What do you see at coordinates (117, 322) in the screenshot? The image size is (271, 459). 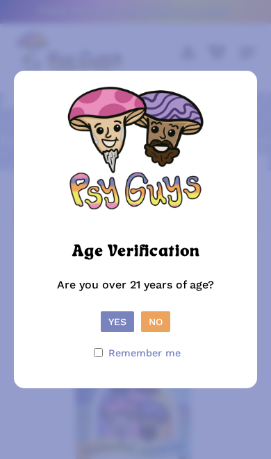 I see `button: Yes` at bounding box center [117, 322].